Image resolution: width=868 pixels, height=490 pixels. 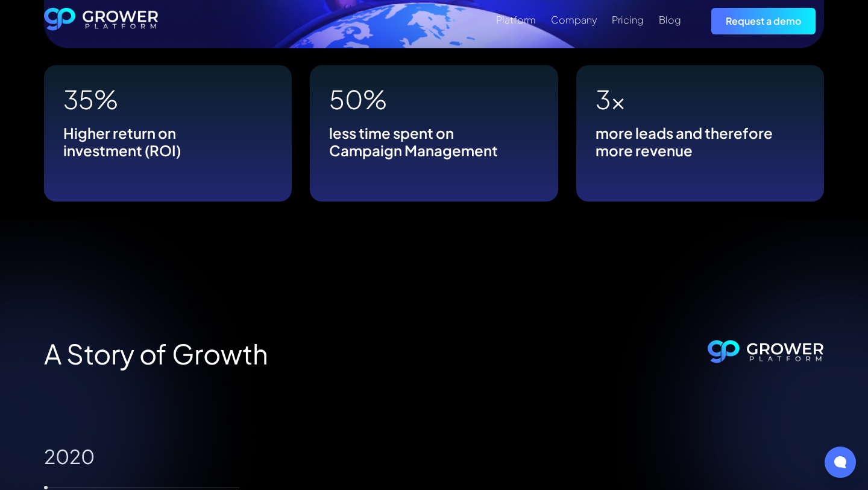 I want to click on div: 3x, so click(x=611, y=99).